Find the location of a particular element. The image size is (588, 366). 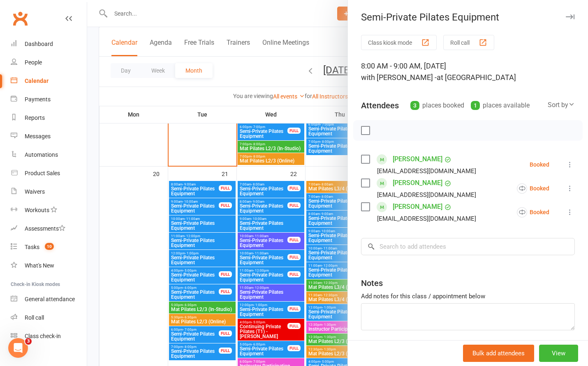

a: Roll call is located at coordinates (49, 318).